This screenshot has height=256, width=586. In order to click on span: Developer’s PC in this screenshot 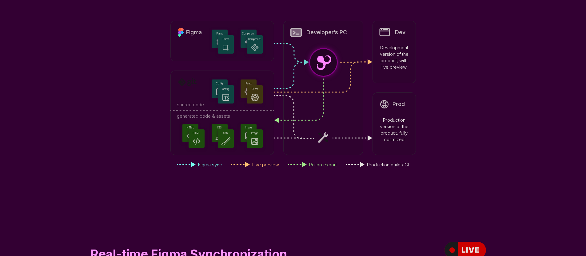, I will do `click(327, 32)`.